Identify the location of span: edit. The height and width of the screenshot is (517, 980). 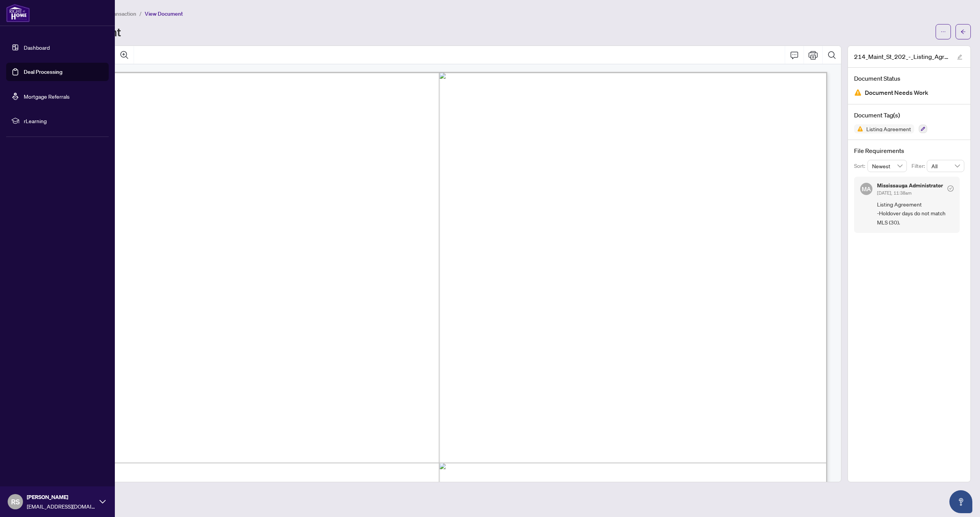
(959, 57).